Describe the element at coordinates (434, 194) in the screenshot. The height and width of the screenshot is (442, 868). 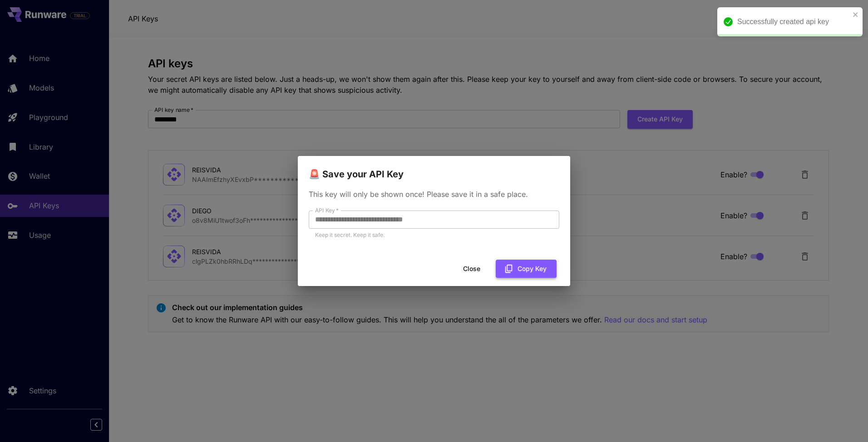
I see `p: This key will only be shown once! Please save it in a safe place.` at that location.